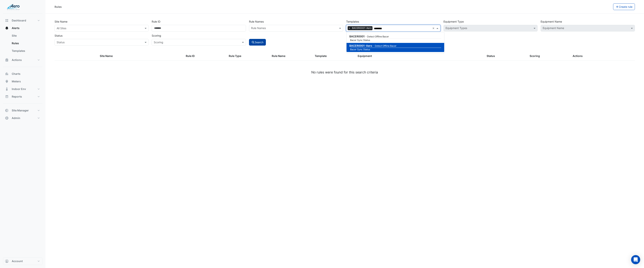 The image size is (644, 268). What do you see at coordinates (23, 81) in the screenshot?
I see `button: Meters` at bounding box center [23, 81].